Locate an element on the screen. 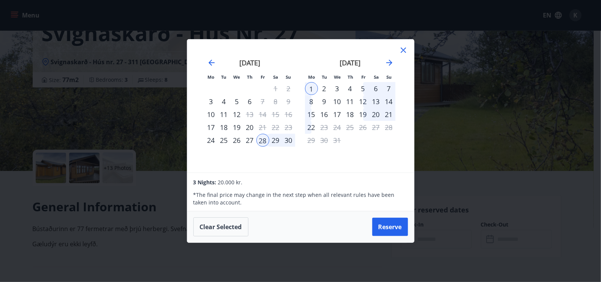 The width and height of the screenshot is (601, 282). td: Choose Monday, November 10, 2025 as your check-in date. It’s available. is located at coordinates (211, 114).